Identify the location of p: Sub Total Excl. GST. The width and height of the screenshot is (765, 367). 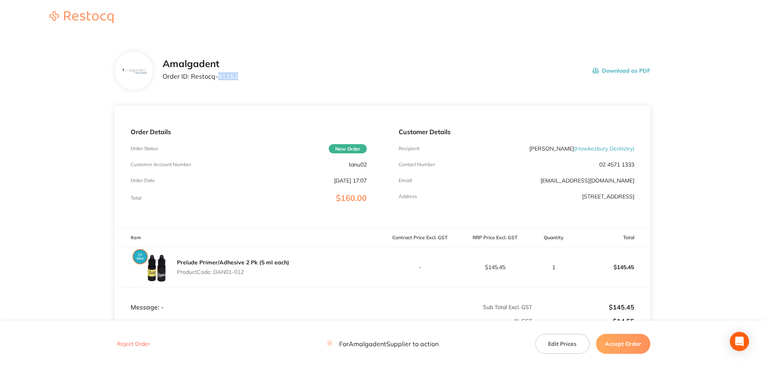
(458, 307).